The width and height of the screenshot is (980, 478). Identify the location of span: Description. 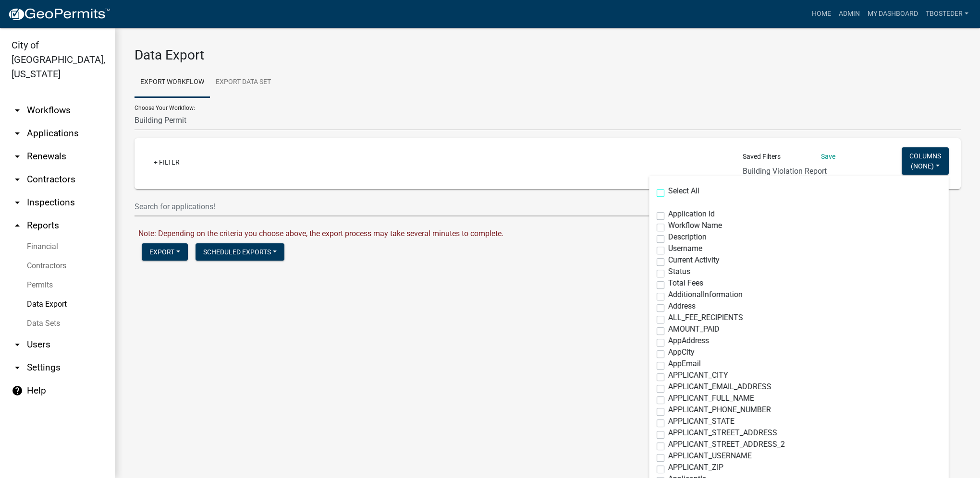
(688, 236).